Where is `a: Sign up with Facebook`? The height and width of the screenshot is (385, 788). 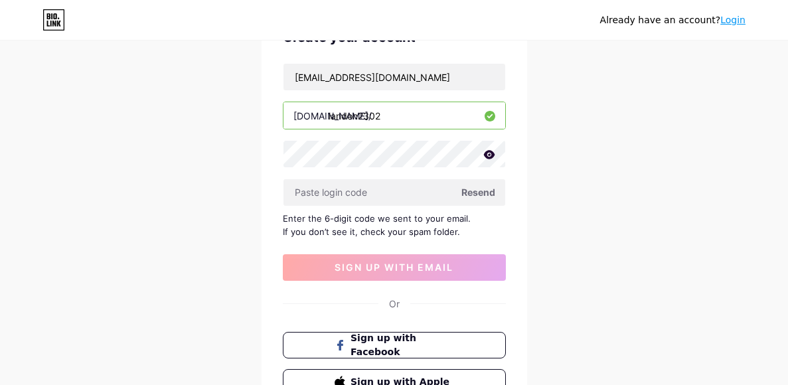 a: Sign up with Facebook is located at coordinates (395, 345).